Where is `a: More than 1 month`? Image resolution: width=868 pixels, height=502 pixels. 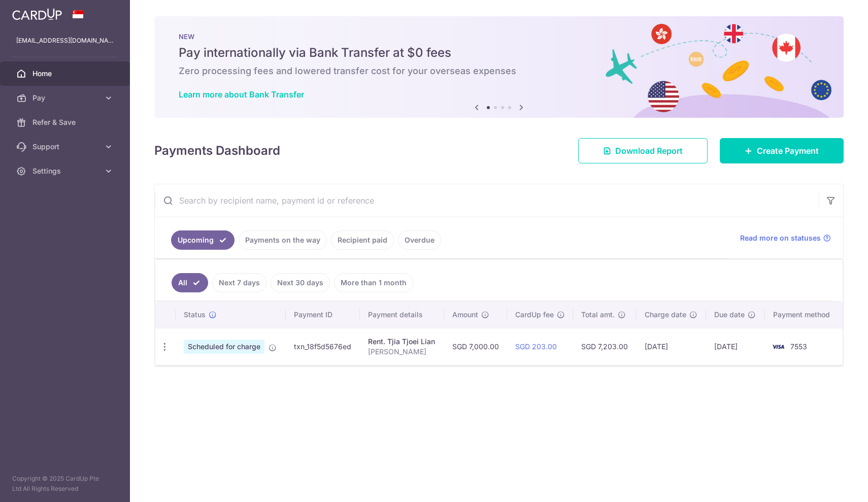 a: More than 1 month is located at coordinates (374, 283).